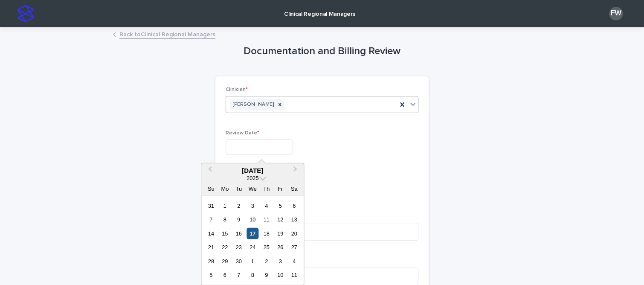 This screenshot has height=285, width=644. What do you see at coordinates (294, 188) in the screenshot?
I see `div: Sa` at bounding box center [294, 188].